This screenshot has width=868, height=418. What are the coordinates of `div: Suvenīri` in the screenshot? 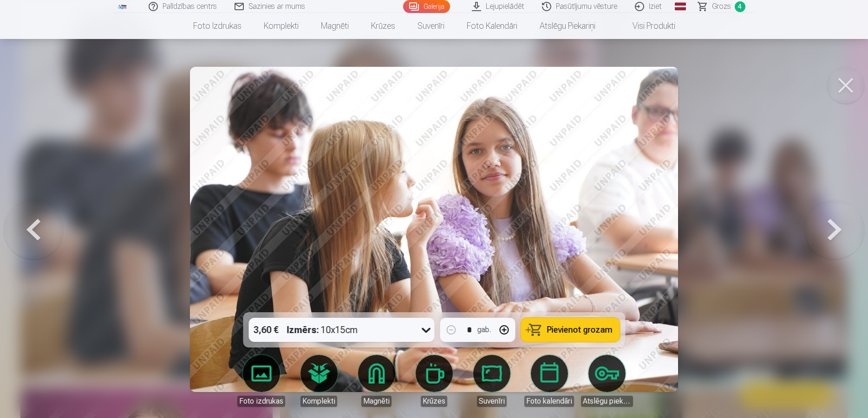 It's located at (492, 401).